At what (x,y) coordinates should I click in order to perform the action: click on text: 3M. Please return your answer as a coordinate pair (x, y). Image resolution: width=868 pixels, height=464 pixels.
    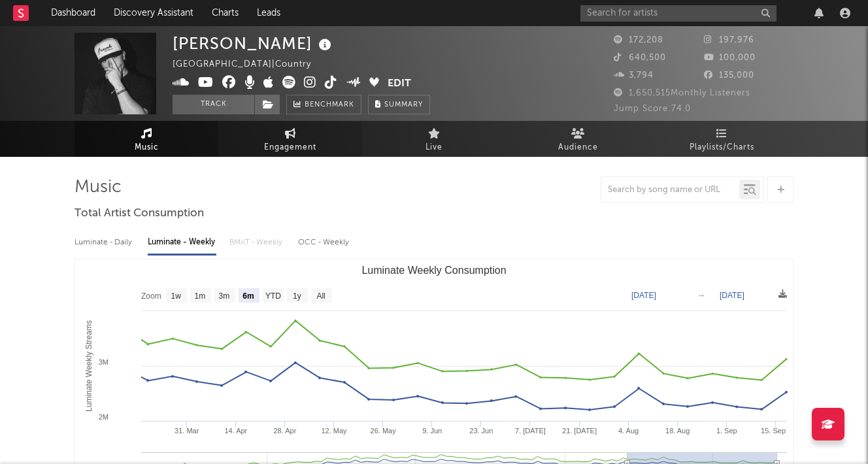
    Looking at the image, I should click on (104, 362).